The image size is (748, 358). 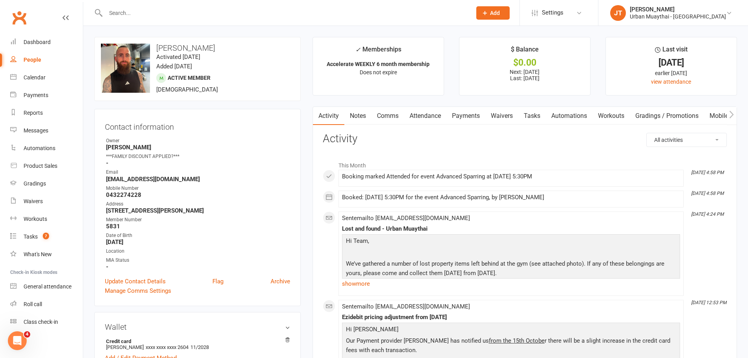 What do you see at coordinates (524, 51) in the screenshot?
I see `div: $ Balance` at bounding box center [524, 51].